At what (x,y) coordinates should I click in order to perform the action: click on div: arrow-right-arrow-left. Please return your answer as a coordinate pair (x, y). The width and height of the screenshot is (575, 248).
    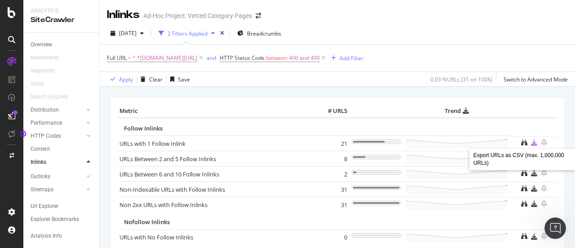
    Looking at the image, I should click on (258, 16).